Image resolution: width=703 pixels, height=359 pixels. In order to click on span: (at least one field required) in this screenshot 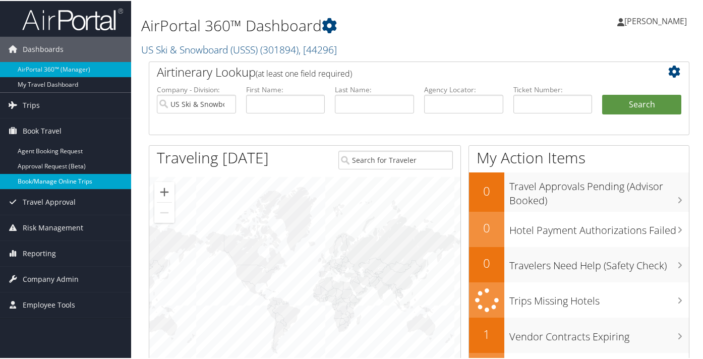, I will do `click(303, 73)`.